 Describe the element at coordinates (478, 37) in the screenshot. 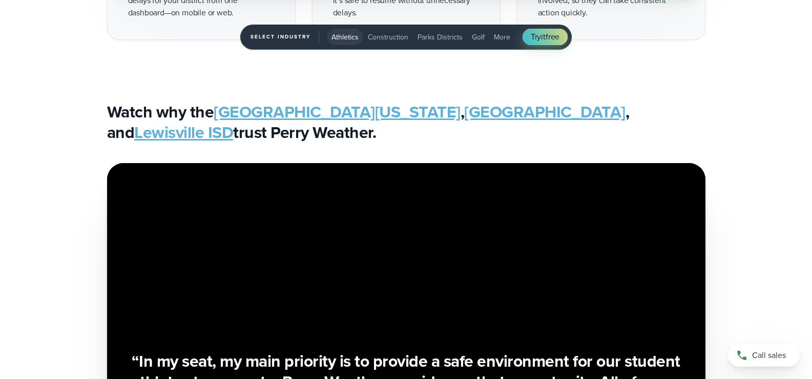

I see `button: Golf` at that location.